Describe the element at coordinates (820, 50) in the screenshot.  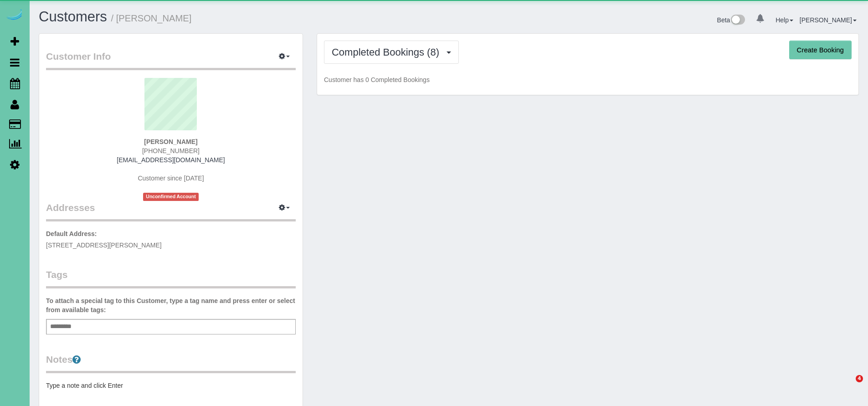
I see `button: Create Booking` at that location.